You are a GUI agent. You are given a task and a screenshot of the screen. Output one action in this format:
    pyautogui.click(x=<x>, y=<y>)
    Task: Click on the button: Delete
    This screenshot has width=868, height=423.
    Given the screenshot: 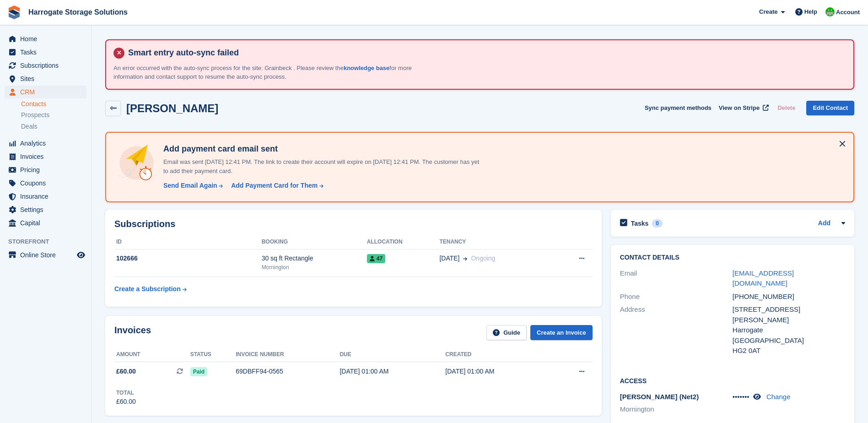 What is the action you would take?
    pyautogui.click(x=786, y=108)
    